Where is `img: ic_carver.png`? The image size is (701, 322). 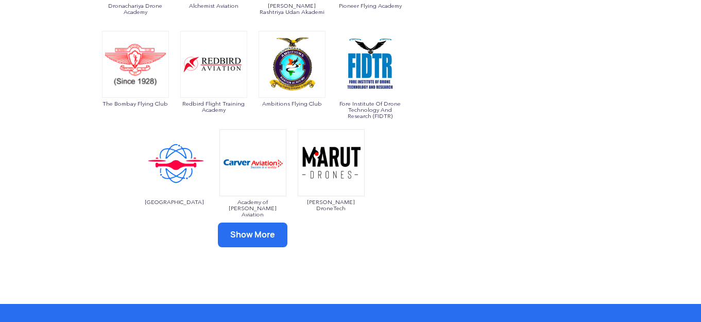 img: ic_carver.png is located at coordinates (253, 163).